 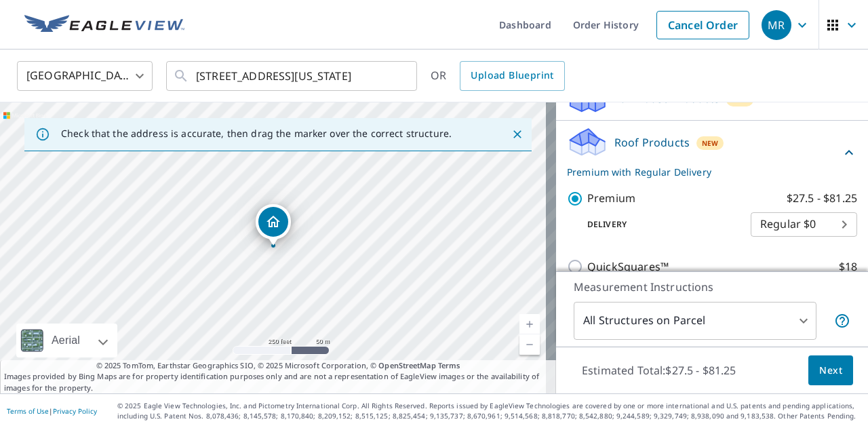 What do you see at coordinates (273, 225) in the screenshot?
I see `div: Dropped pin, building 1, Residential property, 32 Falcon Way Washington, NJ 07882` at bounding box center [273, 225].